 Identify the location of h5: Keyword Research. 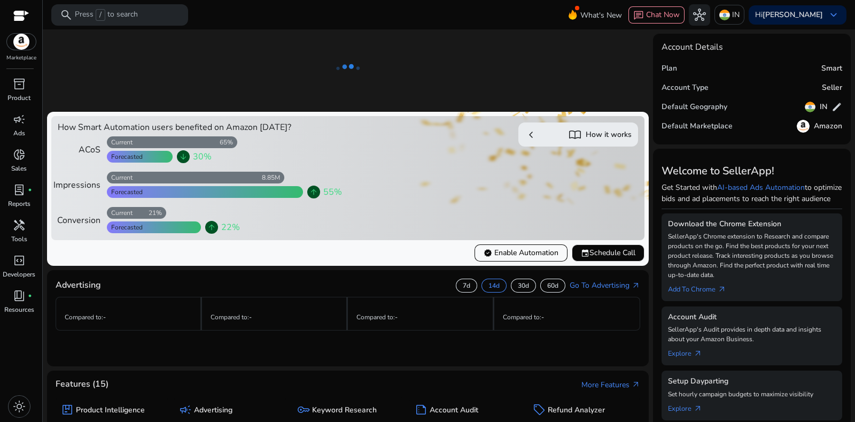
(344, 410).